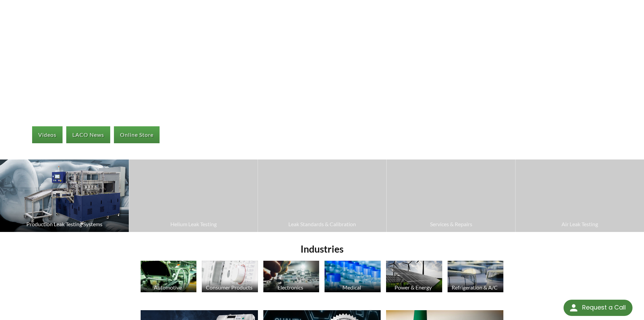 The height and width of the screenshot is (320, 644). What do you see at coordinates (414, 277) in the screenshot?
I see `a: Power & Energy Solar Panels image` at bounding box center [414, 277].